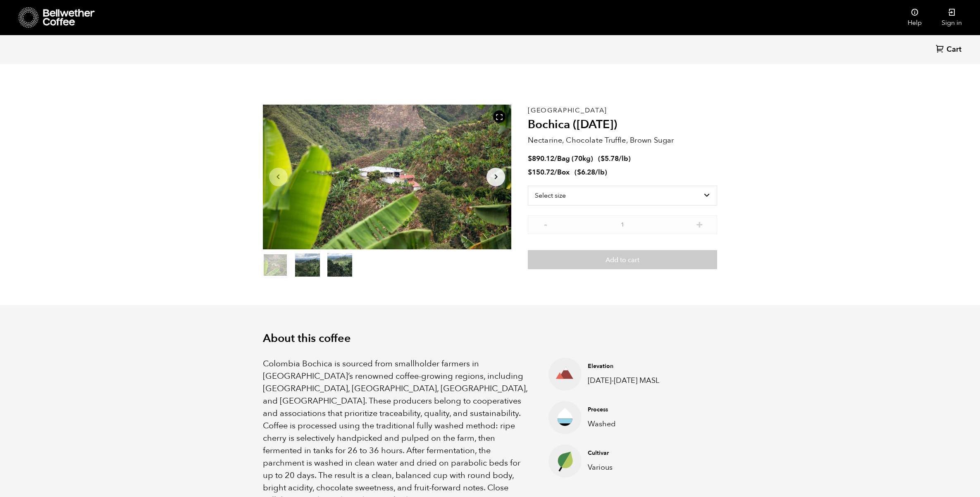 The width and height of the screenshot is (980, 497). What do you see at coordinates (490, 338) in the screenshot?
I see `h2: About this coffee` at bounding box center [490, 338].